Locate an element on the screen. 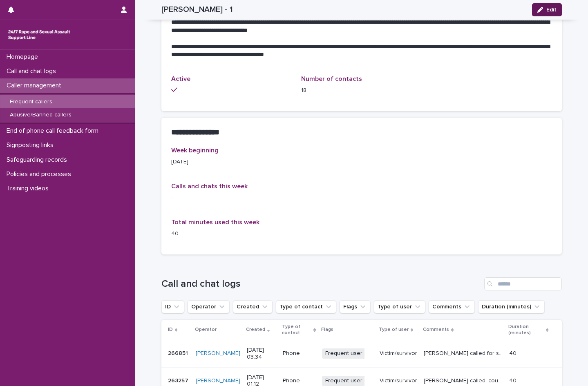 Image resolution: width=588 pixels, height=386 pixels. p: Safeguarding records is located at coordinates (38, 160).